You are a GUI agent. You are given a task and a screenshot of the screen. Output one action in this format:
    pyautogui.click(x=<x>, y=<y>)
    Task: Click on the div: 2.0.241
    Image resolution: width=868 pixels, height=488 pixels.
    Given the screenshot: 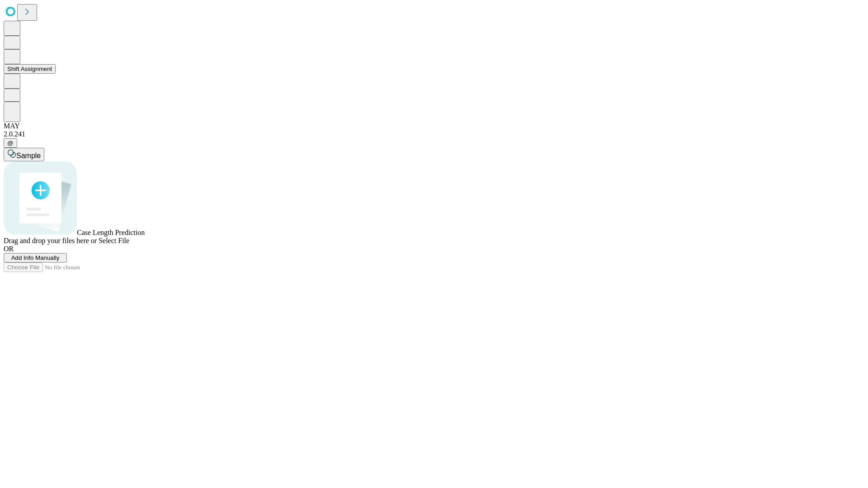 What is the action you would take?
    pyautogui.click(x=434, y=135)
    